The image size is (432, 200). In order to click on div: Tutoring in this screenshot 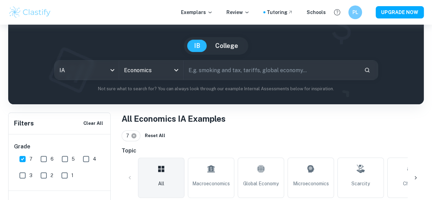, I will do `click(280, 12)`.